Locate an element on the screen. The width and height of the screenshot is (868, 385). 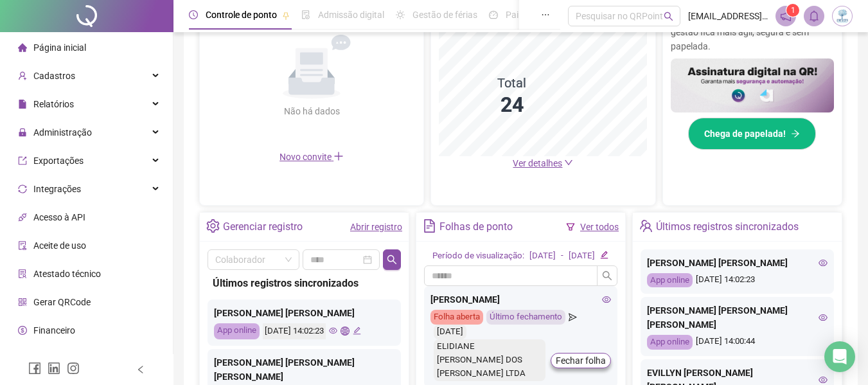
span: Controle de ponto is located at coordinates (241, 15).